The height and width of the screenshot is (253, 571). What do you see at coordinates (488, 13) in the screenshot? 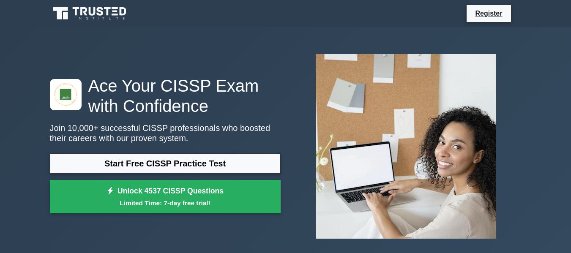
I see `a: Register` at bounding box center [488, 13].